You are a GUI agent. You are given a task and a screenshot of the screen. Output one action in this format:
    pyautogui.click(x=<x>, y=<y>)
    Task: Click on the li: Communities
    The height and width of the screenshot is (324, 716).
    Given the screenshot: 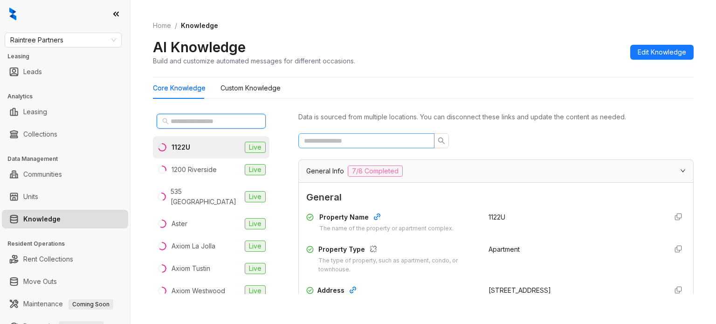 What is the action you would take?
    pyautogui.click(x=65, y=174)
    